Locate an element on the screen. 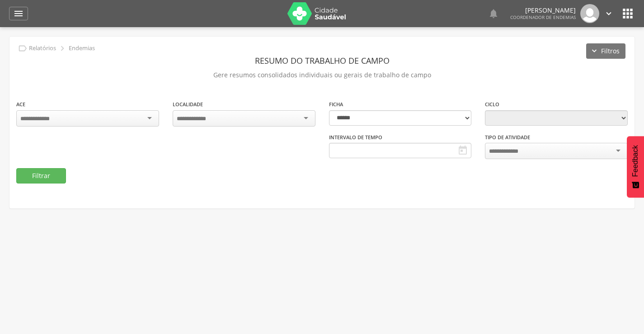 This screenshot has height=334, width=644. label: Intervalo de Tempo is located at coordinates (356, 137).